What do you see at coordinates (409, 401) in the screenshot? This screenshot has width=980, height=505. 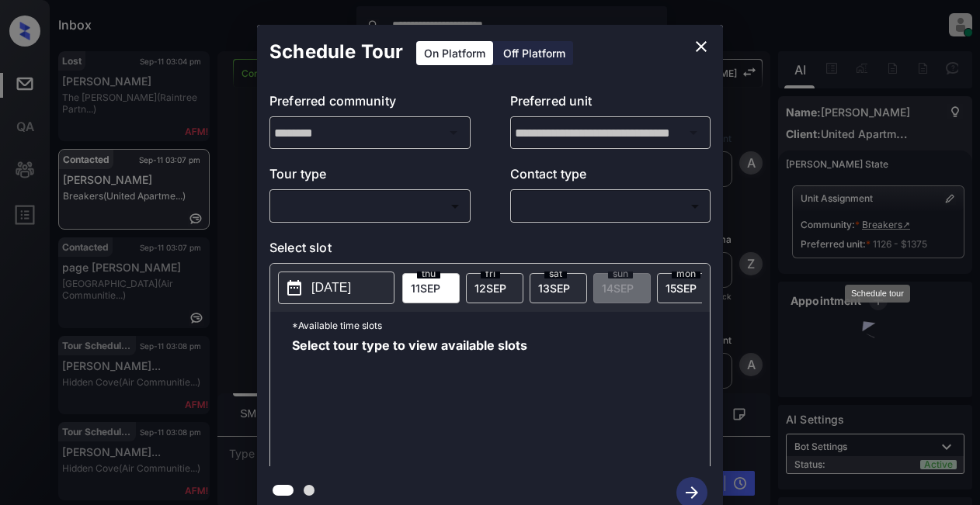 I see `span: Select tour type to view available slots` at bounding box center [409, 401].